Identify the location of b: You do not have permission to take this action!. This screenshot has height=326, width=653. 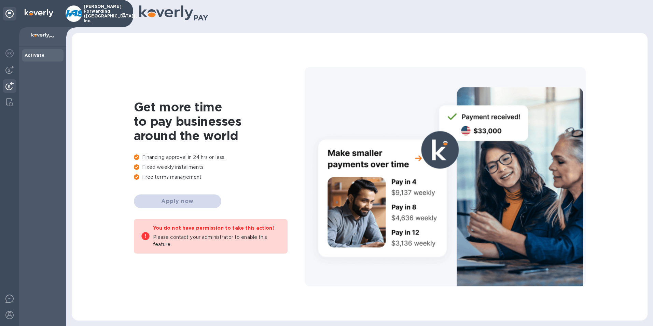
(214, 228).